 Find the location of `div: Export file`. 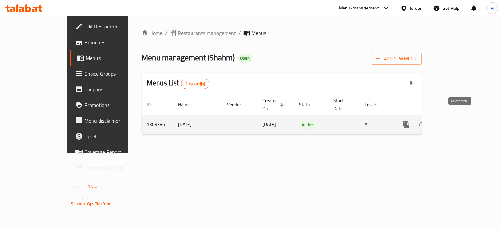

div: Export file is located at coordinates (411, 84).